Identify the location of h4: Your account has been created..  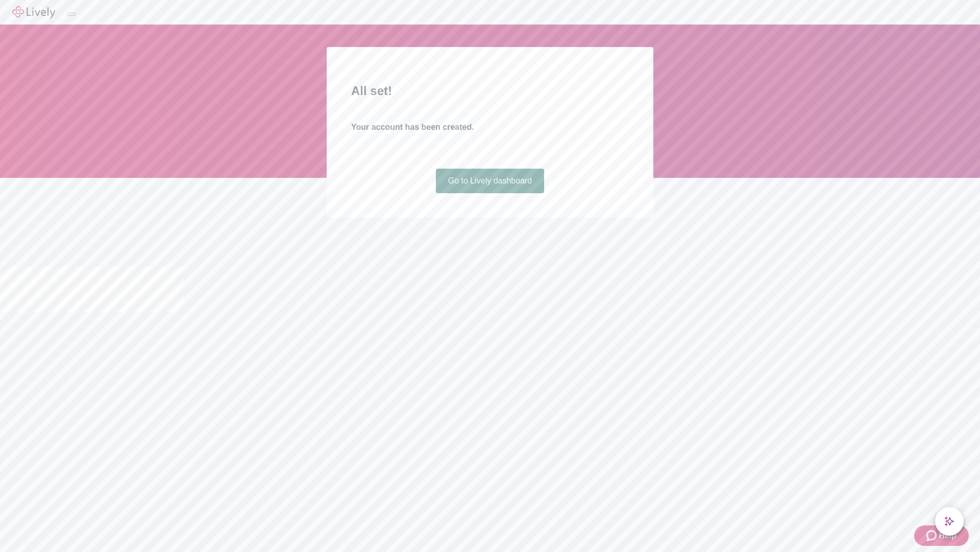
(490, 127).